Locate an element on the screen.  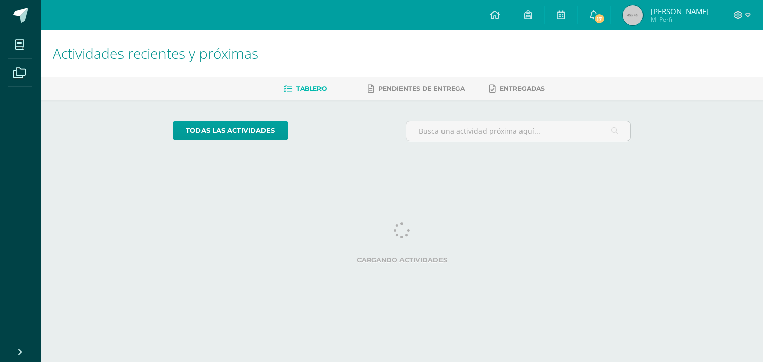
img: 45x45 is located at coordinates (633, 15).